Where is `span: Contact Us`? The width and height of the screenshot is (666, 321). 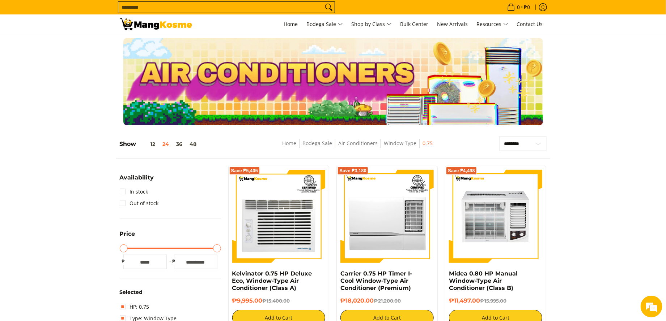 span: Contact Us is located at coordinates (530, 24).